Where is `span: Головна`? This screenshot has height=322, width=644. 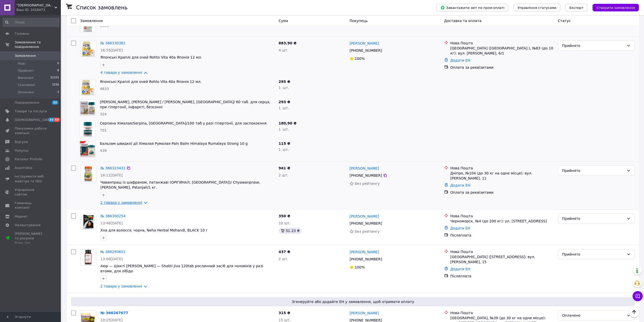
span: Головна is located at coordinates (22, 34).